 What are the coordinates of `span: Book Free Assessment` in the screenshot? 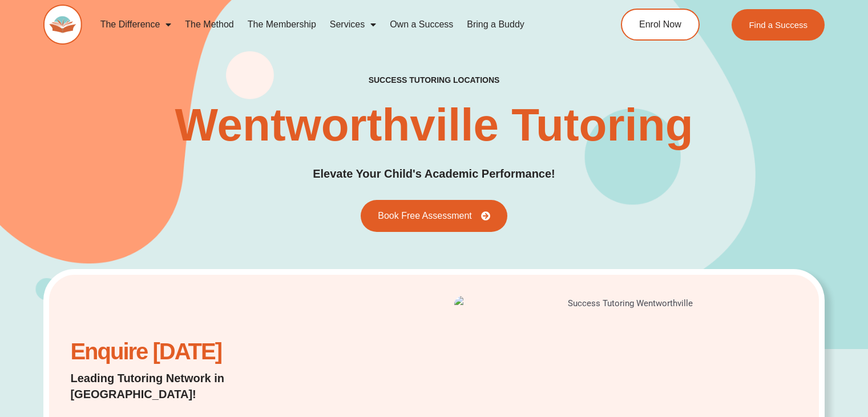 It's located at (424, 215).